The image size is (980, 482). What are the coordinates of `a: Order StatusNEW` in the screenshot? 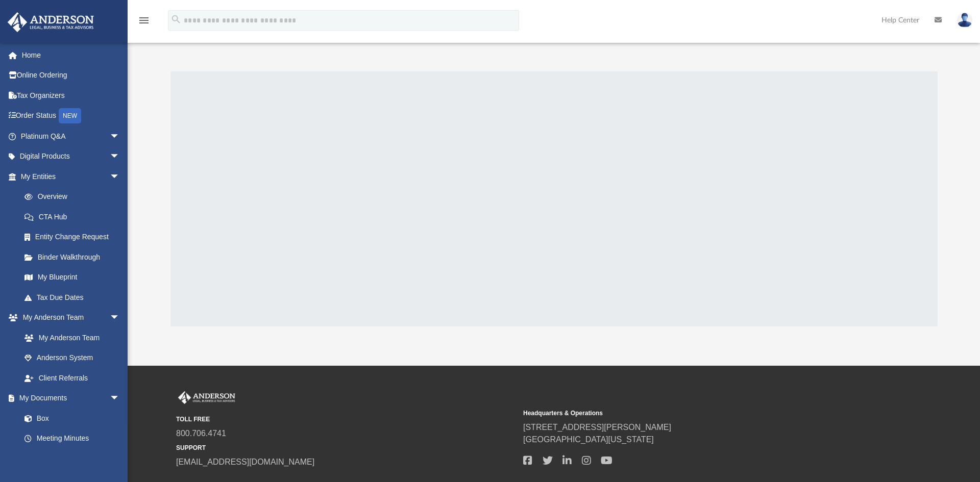 It's located at (71, 116).